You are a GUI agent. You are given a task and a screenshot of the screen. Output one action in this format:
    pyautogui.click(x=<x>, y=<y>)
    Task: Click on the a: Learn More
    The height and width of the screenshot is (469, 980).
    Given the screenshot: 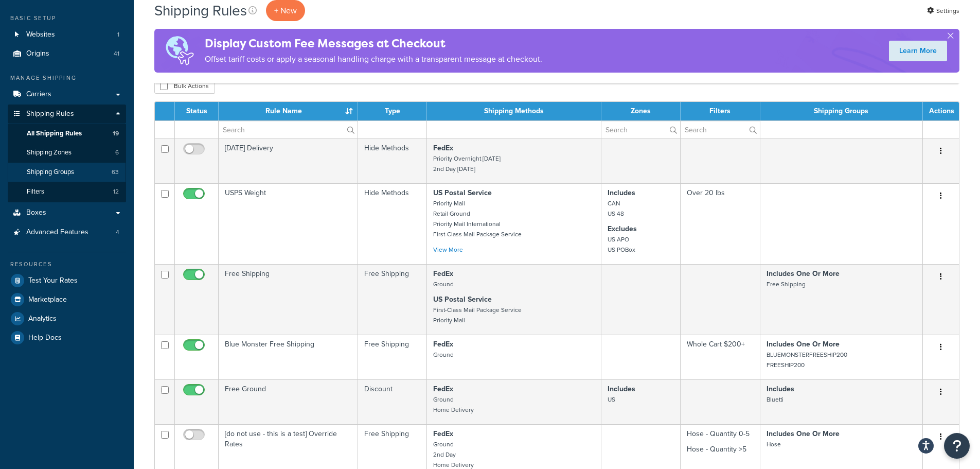 What is the action you would take?
    pyautogui.click(x=918, y=51)
    